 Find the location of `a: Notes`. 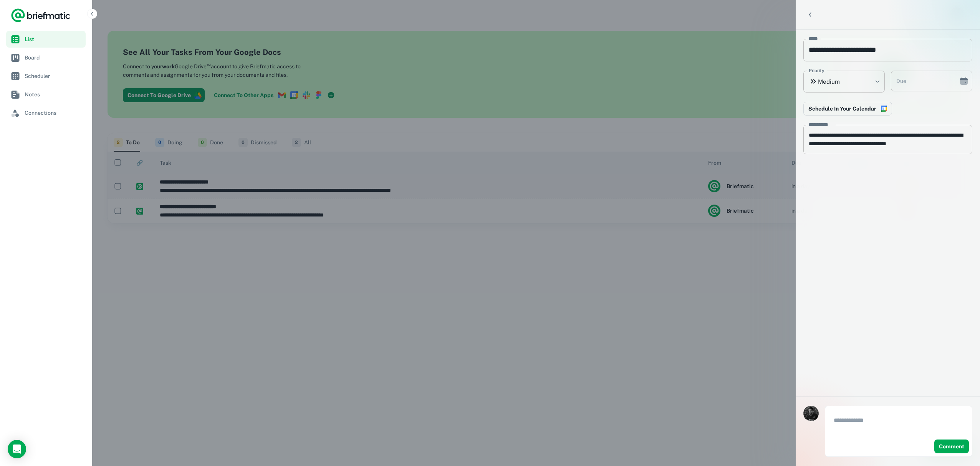

a: Notes is located at coordinates (46, 94).